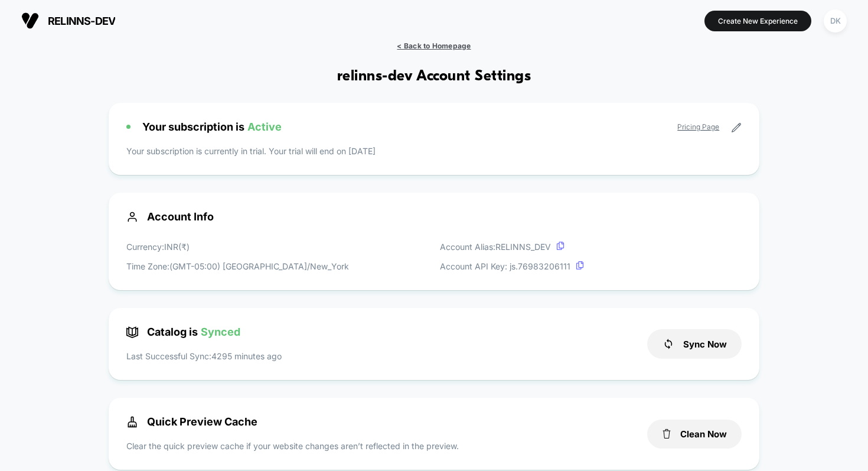  What do you see at coordinates (238, 246) in the screenshot?
I see `p: Currency: INR ( ₹ )` at bounding box center [238, 246].